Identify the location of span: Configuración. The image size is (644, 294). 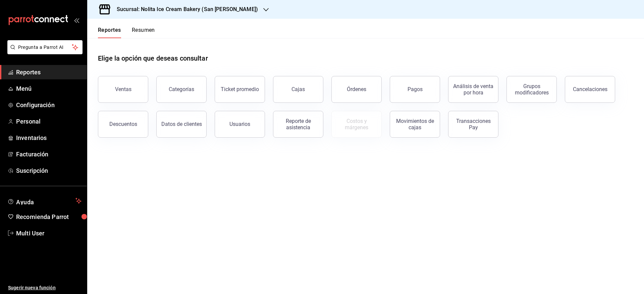
(48, 105).